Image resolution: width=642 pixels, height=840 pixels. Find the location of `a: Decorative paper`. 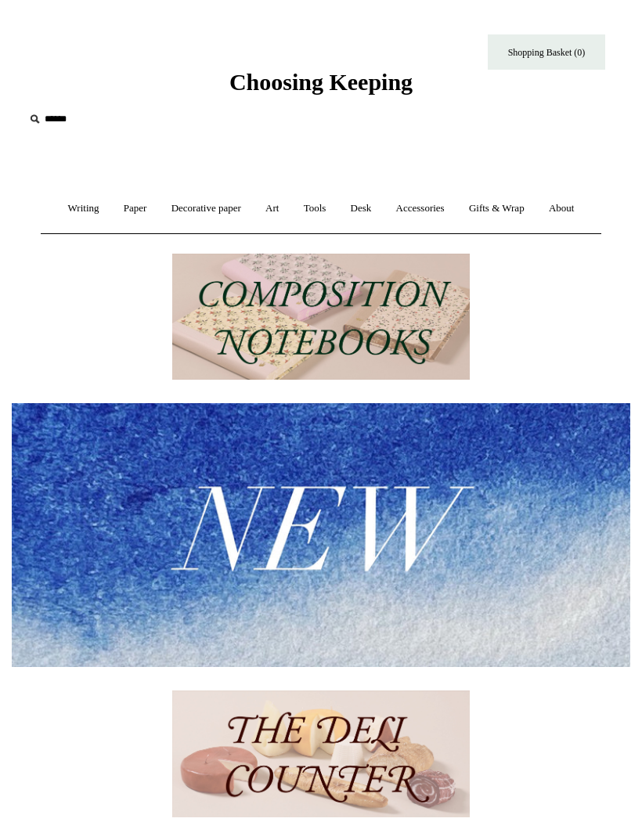

a: Decorative paper is located at coordinates (206, 208).